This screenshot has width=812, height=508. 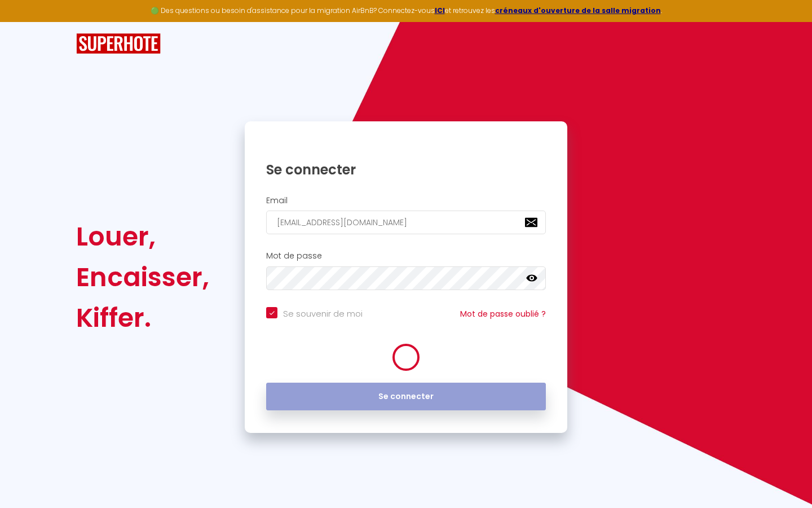 I want to click on button: Se connecter, so click(x=406, y=397).